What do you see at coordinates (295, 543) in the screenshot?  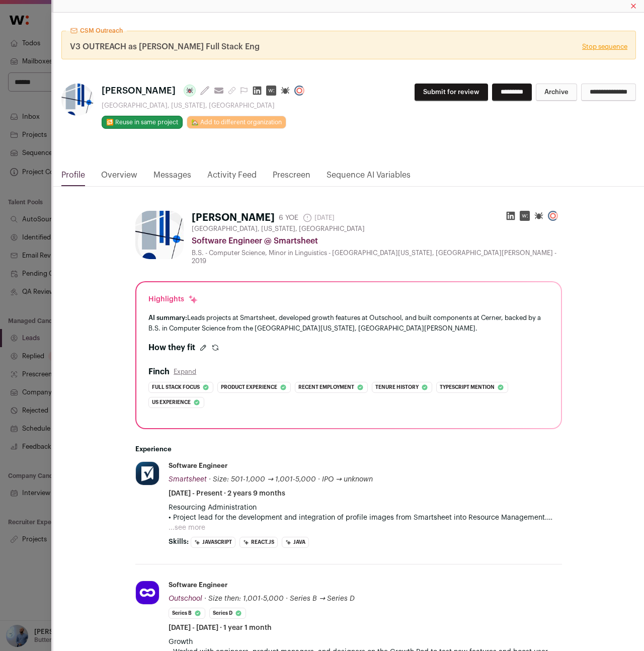 I see `li: Java` at bounding box center [295, 543].